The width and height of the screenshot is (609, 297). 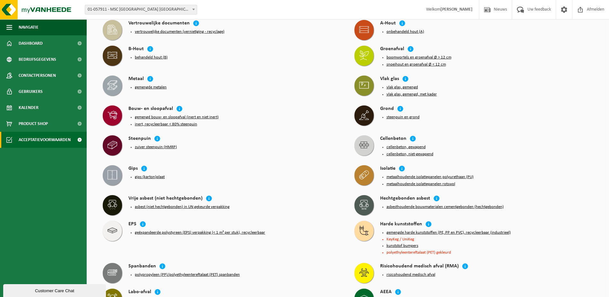 What do you see at coordinates (200, 232) in the screenshot?
I see `button: geëxpandeerde polystyreen (EPS) verpakking (< 1 m² per stuk), recycleerbaar` at bounding box center [200, 232].